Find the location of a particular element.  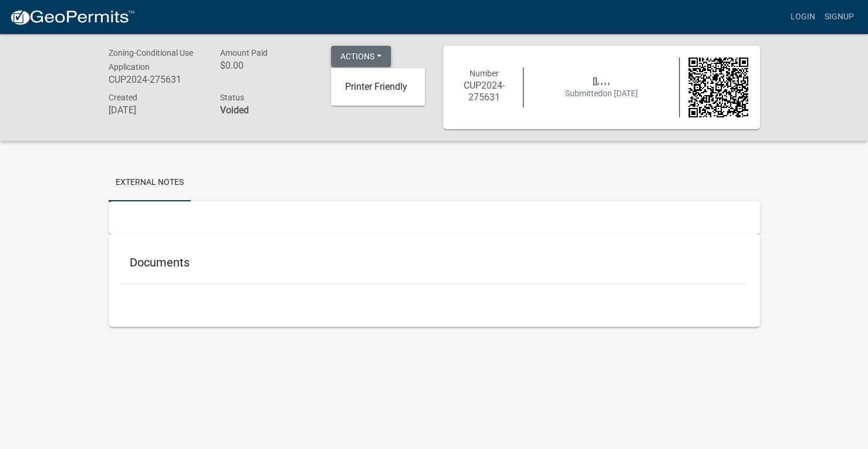

span: Status is located at coordinates (232, 97).